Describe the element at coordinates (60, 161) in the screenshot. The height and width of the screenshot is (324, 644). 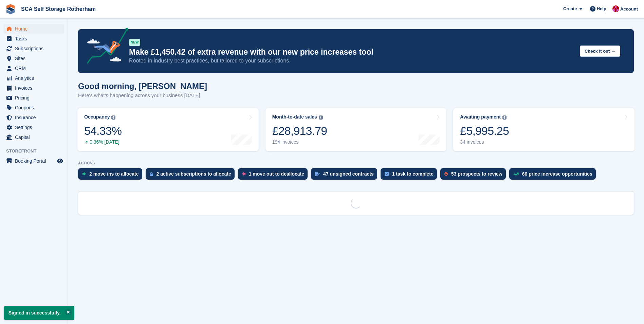
I see `a: Preview store` at that location.